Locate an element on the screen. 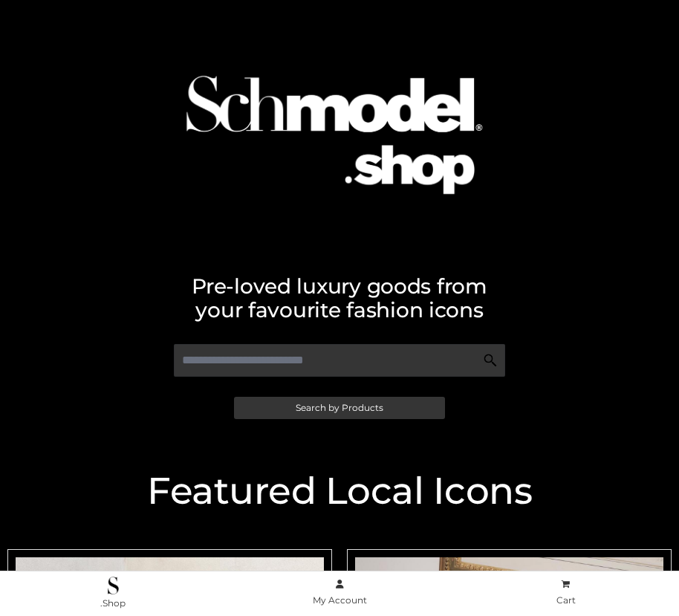  img: Search Icon is located at coordinates (490, 360).